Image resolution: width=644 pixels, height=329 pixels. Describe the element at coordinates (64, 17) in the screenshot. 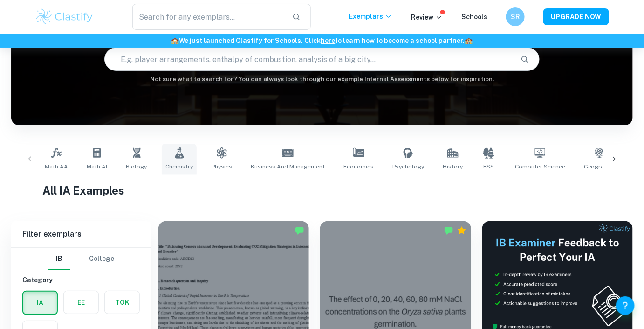

I see `a: Clastify logo` at that location.